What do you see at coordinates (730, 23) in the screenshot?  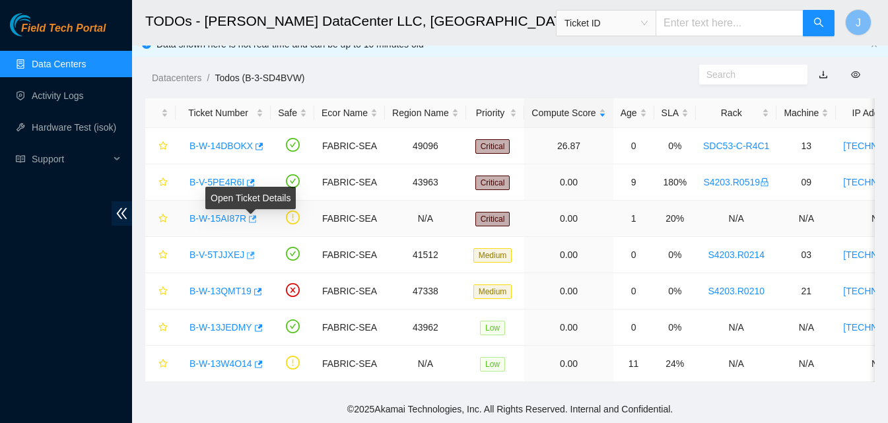 I see `input: Enter text here...` at bounding box center [730, 23].